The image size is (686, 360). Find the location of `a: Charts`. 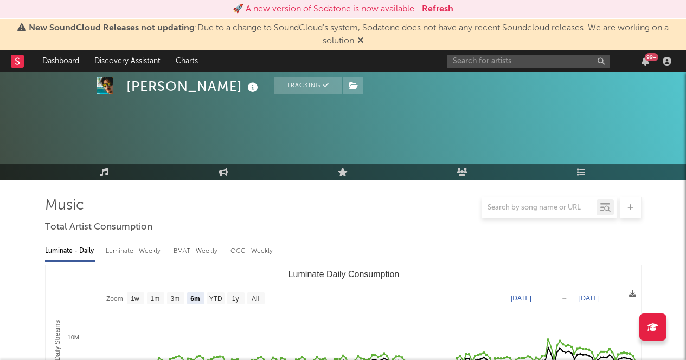

a: Charts is located at coordinates (186, 61).